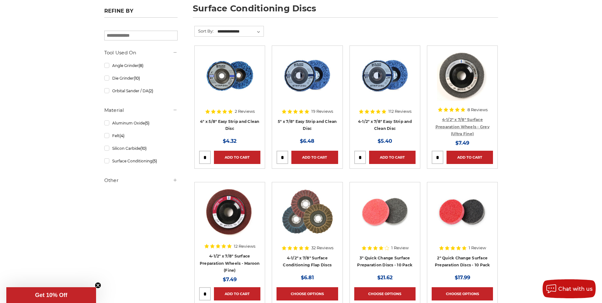 The width and height of the screenshot is (602, 303). I want to click on a: 5" x 7/8" Easy Strip and Clean Disc, so click(307, 125).